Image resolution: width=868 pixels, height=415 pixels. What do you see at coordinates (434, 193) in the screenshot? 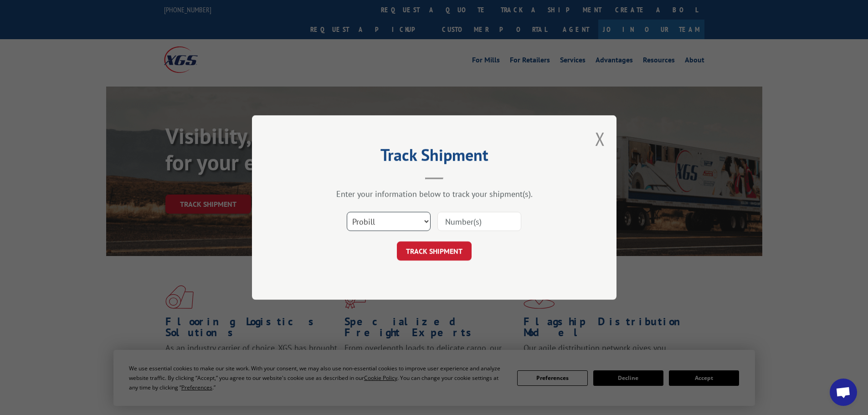
I see `div: Enter your information below to track your shipment(s).` at bounding box center [434, 193].